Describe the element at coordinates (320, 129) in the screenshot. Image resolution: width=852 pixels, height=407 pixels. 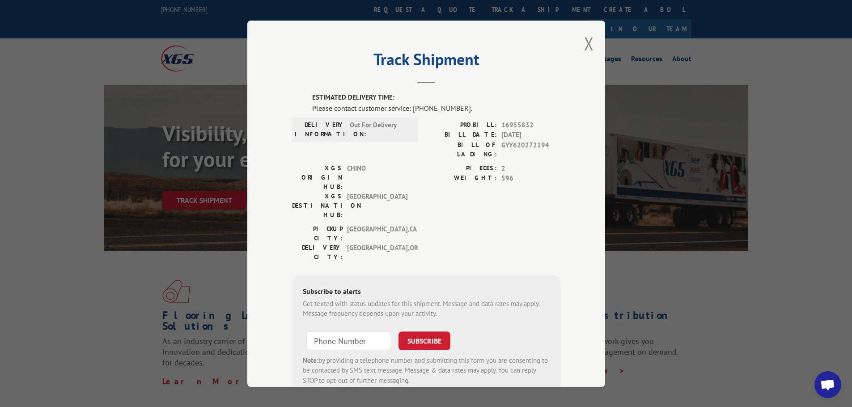
I see `label: DELIVERY INFORMATION:` at that location.